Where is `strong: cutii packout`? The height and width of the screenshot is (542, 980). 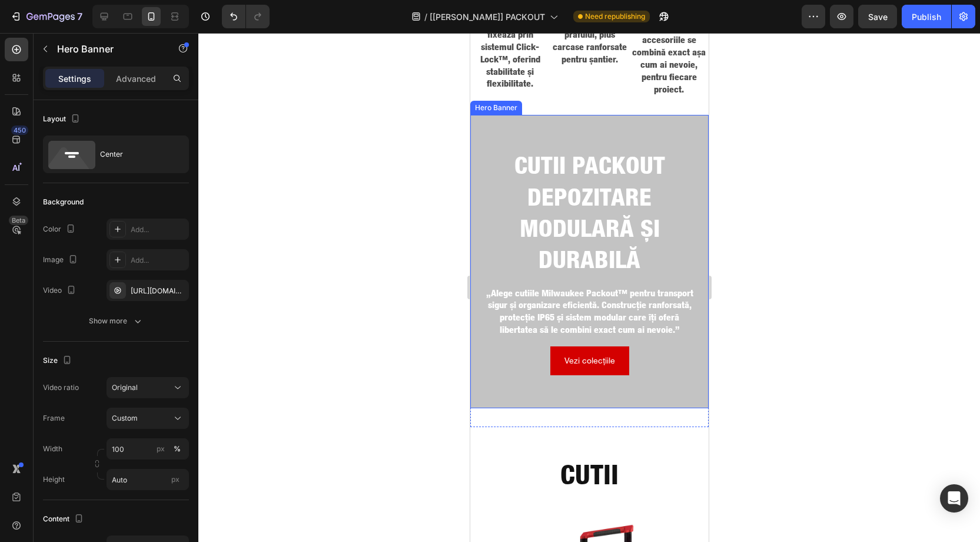 strong: cutii packout is located at coordinates (120, 132).